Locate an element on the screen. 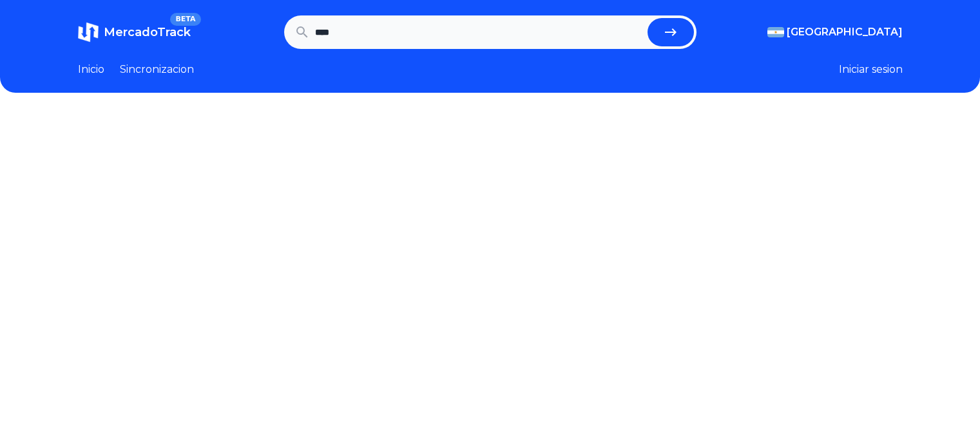  button: Iniciar sesion is located at coordinates (870, 70).